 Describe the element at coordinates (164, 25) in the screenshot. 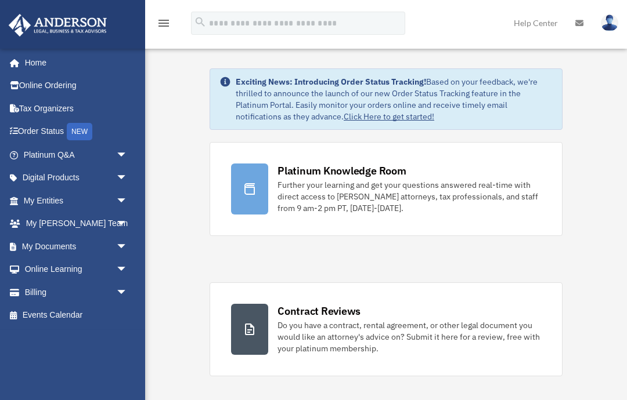

I see `a: menu` at that location.